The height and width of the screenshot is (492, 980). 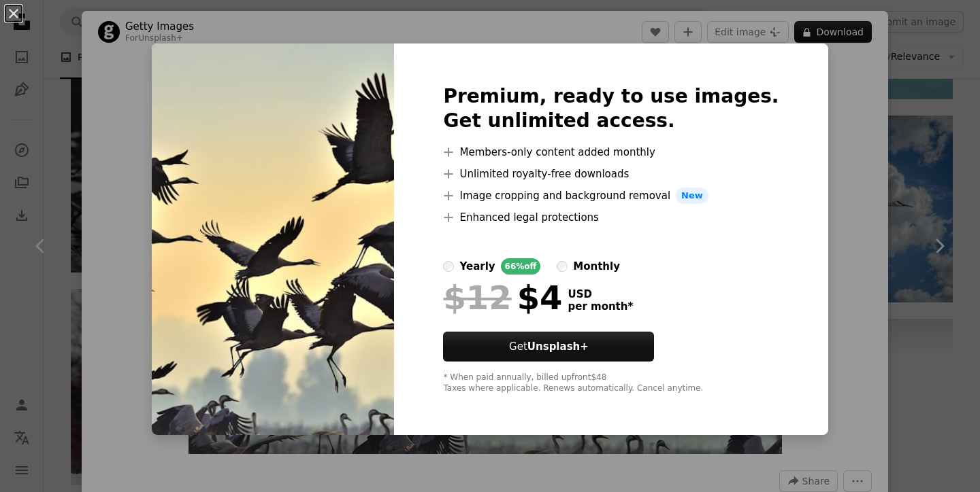 I want to click on li: Members-only content added monthly, so click(x=610, y=153).